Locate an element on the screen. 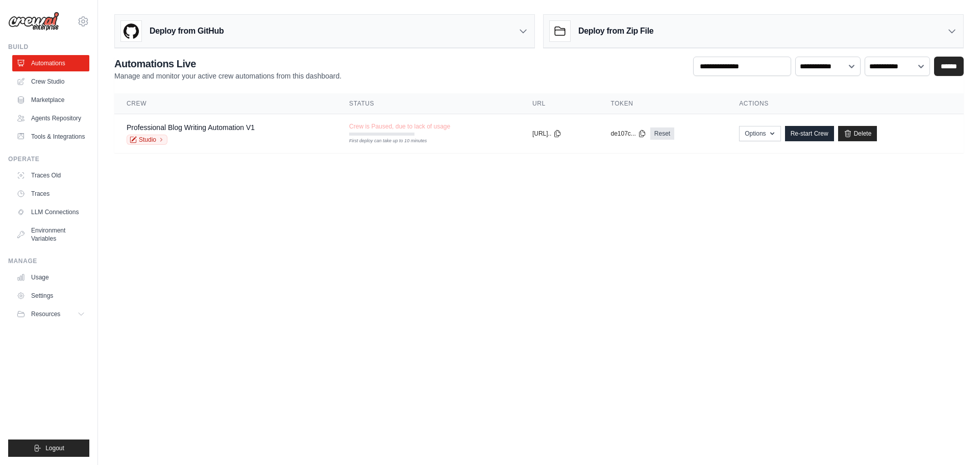 The width and height of the screenshot is (980, 465). a: Environment Variables is located at coordinates (50, 235).